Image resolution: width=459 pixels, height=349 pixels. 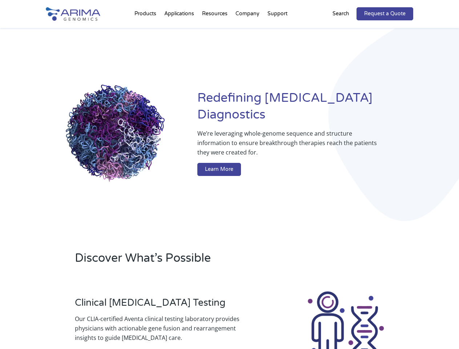 I want to click on img: Arima-Genomics-logo, so click(x=73, y=14).